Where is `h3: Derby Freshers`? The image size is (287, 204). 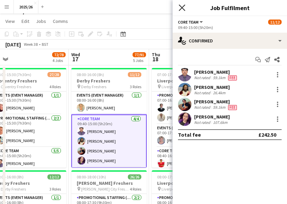 h3: Derby Freshers is located at coordinates (109, 81).